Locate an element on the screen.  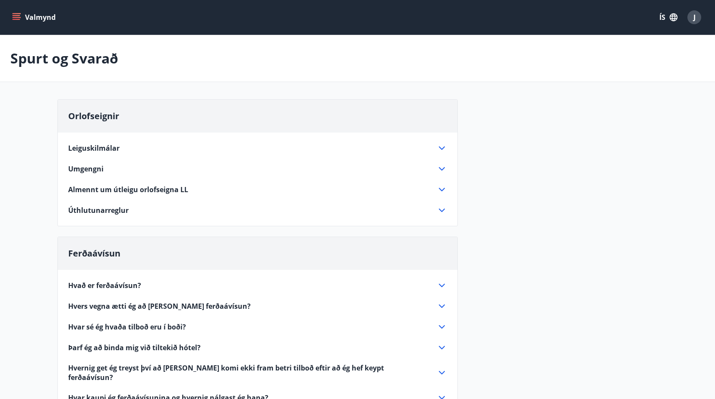
p: Spurt og Svarað is located at coordinates (64, 58).